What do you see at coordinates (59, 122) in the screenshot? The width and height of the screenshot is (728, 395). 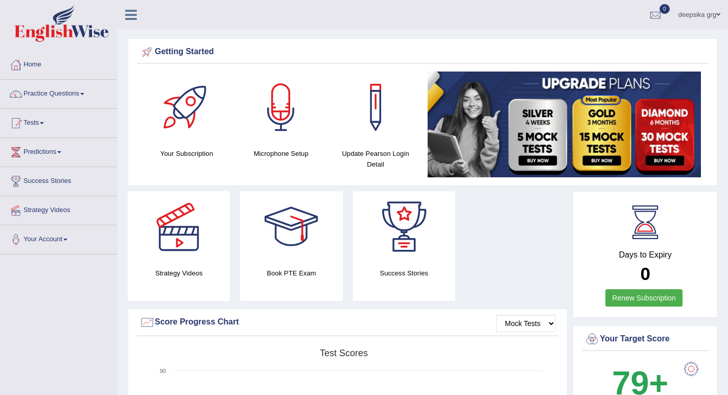 I see `a: Tests` at bounding box center [59, 122].